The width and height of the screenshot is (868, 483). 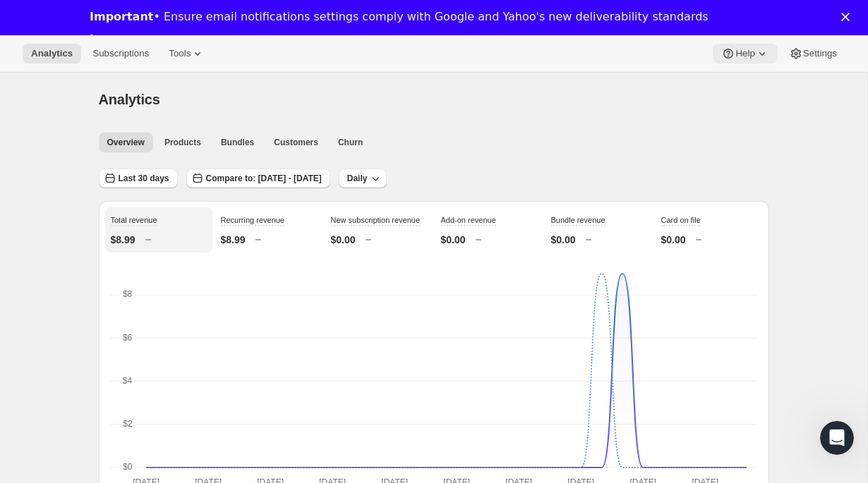 What do you see at coordinates (398, 17) in the screenshot?
I see `div: • Ensure email notifications settings comply with Google and Yahoo's new deliverability standards` at bounding box center [398, 17].